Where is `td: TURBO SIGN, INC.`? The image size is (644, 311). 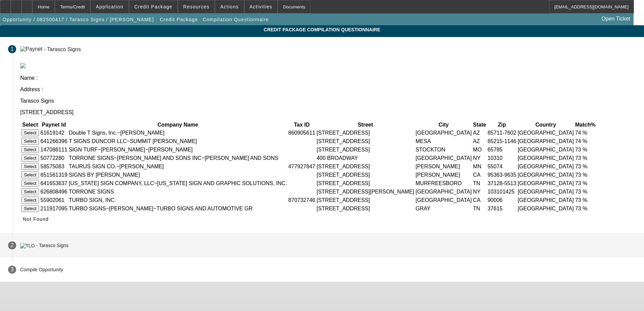
td: TURBO SIGN, INC. is located at coordinates (178, 200).